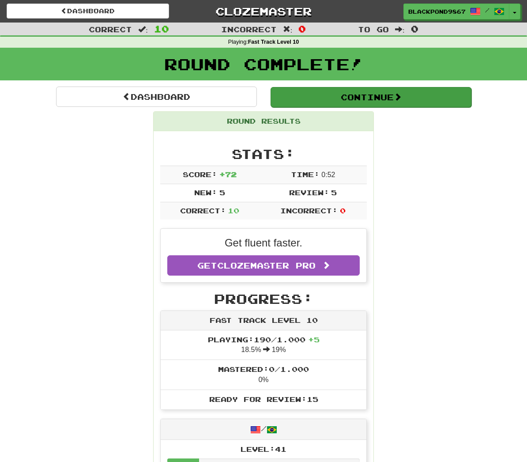  Describe the element at coordinates (228, 174) in the screenshot. I see `span: + 72` at that location.